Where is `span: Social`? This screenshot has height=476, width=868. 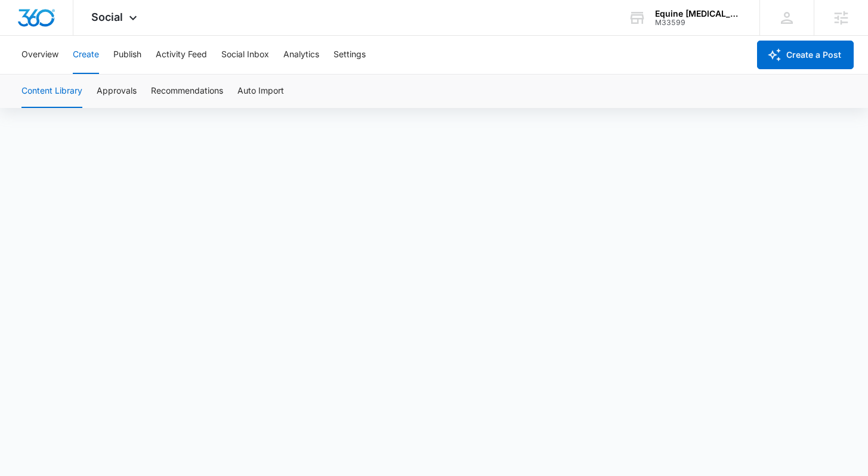
span: Social is located at coordinates (107, 17).